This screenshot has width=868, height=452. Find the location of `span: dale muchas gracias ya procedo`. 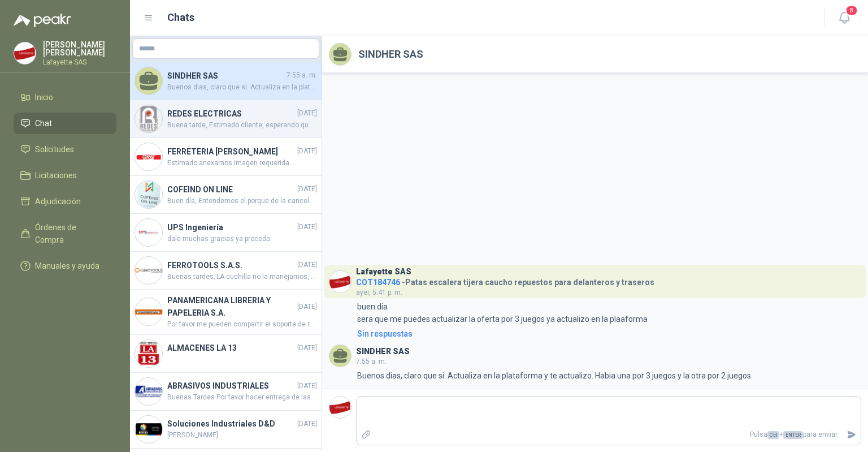

span: dale muchas gracias ya procedo is located at coordinates (242, 239).